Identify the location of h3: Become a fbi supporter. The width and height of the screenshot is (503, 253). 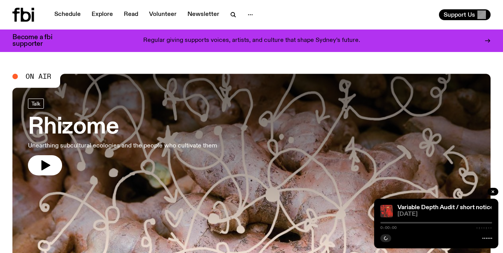
(37, 41).